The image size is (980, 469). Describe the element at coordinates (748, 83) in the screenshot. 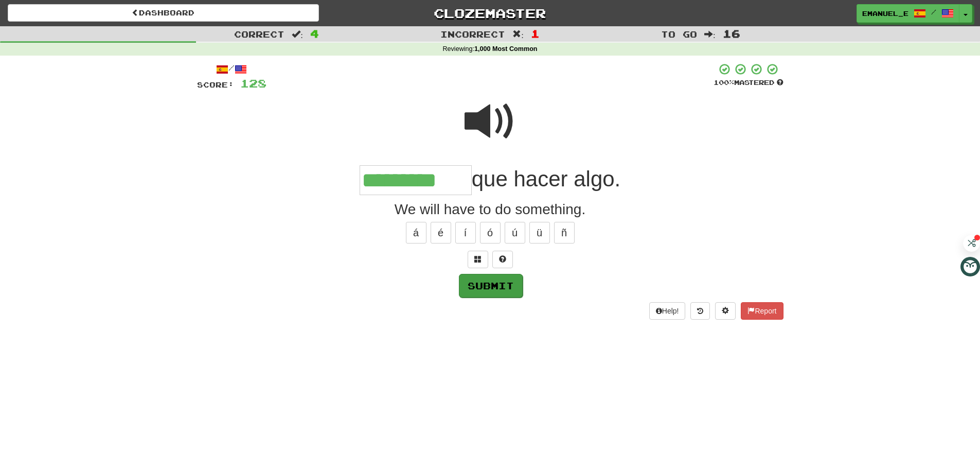

I see `div: Mastered` at that location.